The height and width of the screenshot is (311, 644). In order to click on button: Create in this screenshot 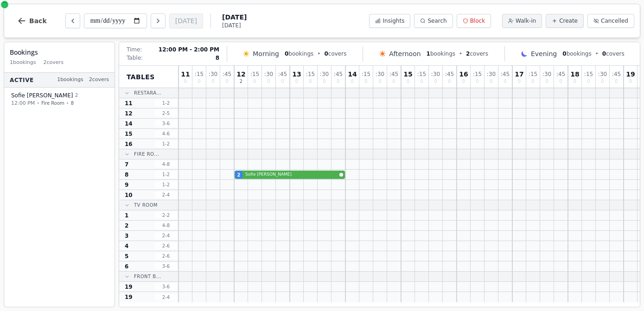, I will do `click(565, 21)`.